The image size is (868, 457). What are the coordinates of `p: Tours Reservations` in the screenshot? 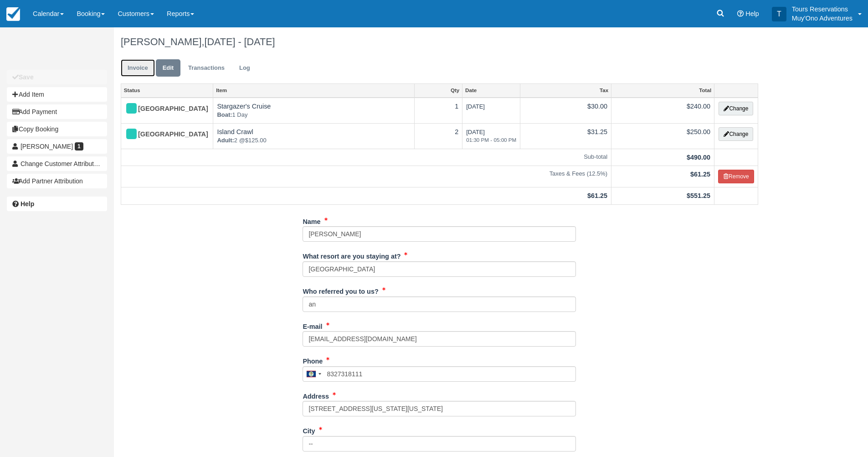 It's located at (822, 9).